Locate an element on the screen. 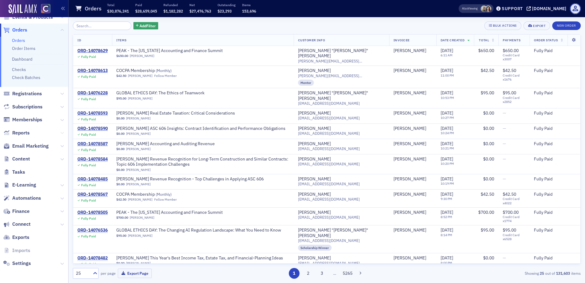 The height and width of the screenshot is (283, 585). span: GLOBAL ETHICS DAY: The Changing AI Regulation Landscape: What You Need to Know is located at coordinates (199, 230).